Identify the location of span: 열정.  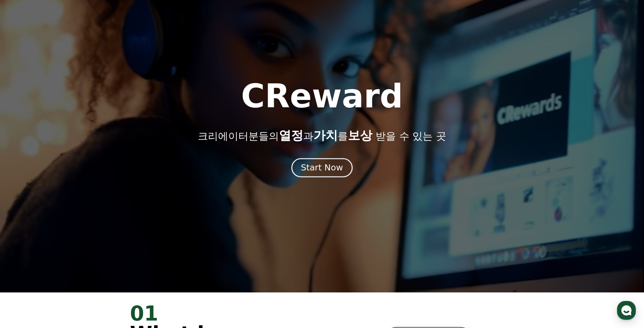
(291, 135).